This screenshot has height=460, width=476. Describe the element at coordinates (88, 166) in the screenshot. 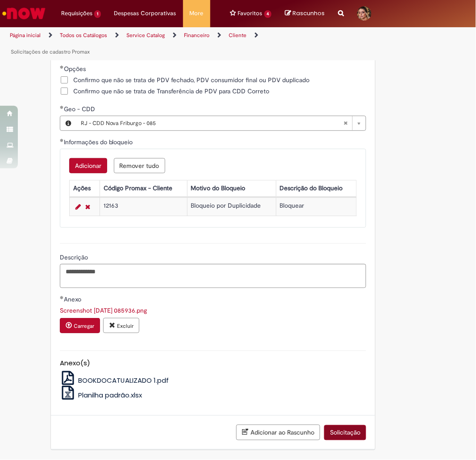

I see `button: Add a row for Informações do bloqueio` at that location.